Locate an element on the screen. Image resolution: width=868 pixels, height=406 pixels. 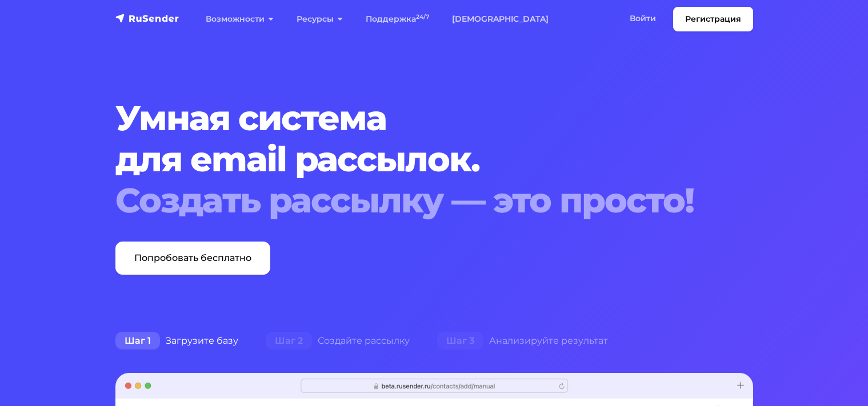
h1: Умная система для email рассылок. is located at coordinates (407, 160).